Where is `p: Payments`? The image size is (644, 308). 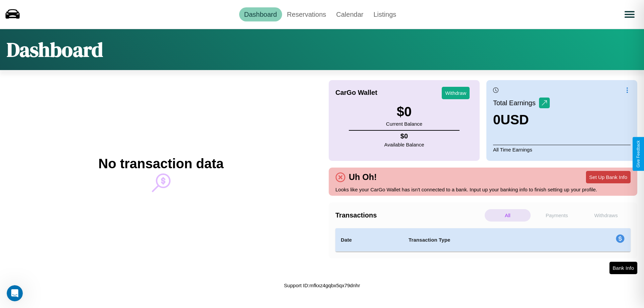
p: Payments is located at coordinates (557, 215).